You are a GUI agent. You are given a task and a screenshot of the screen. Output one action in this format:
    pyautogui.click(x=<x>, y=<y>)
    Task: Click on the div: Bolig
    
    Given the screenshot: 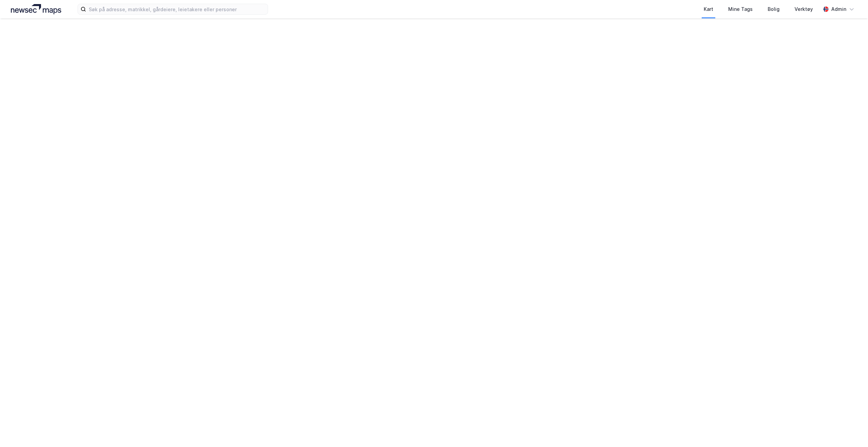 What is the action you would take?
    pyautogui.click(x=773, y=9)
    